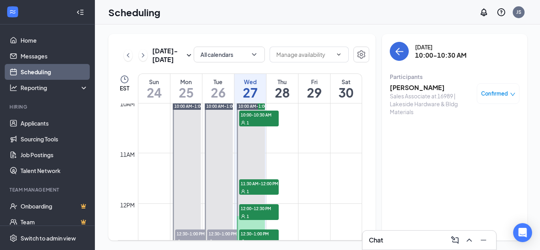 This screenshot has height=250, width=540. Describe the element at coordinates (259, 208) in the screenshot. I see `span: 12:00-12:30 PM` at that location.